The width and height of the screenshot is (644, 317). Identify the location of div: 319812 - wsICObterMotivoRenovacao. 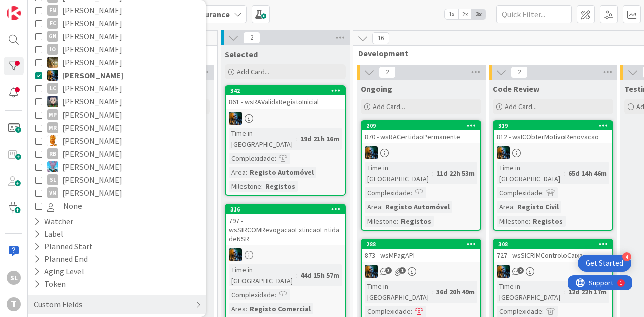
(553, 132).